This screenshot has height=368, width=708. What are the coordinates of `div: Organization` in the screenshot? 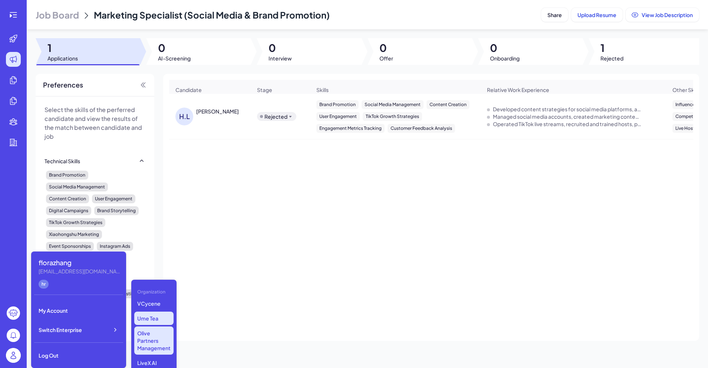 It's located at (154, 292).